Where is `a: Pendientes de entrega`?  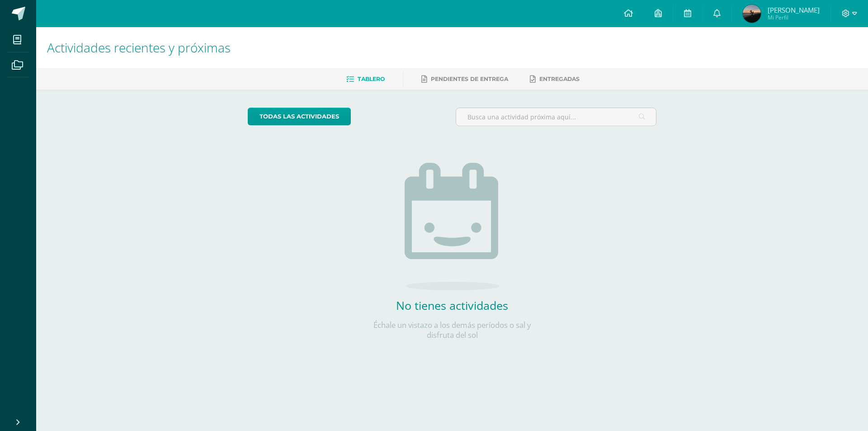 a: Pendientes de entrega is located at coordinates (465, 79).